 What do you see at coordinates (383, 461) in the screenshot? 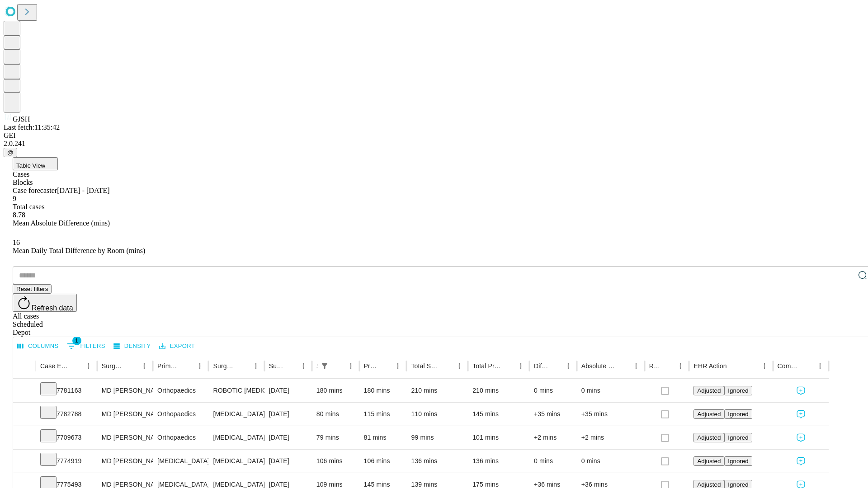
I see `div: 106 mins` at bounding box center [383, 461].